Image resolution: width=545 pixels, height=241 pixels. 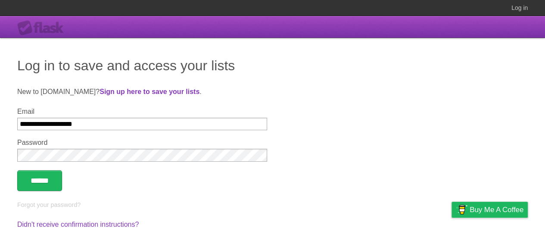 I want to click on label: Email, so click(x=142, y=112).